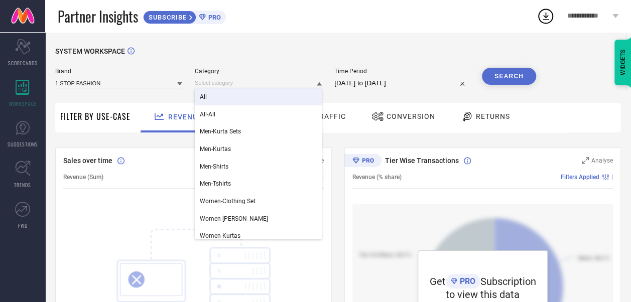 The width and height of the screenshot is (631, 302). I want to click on span: Men-Tshirts, so click(215, 184).